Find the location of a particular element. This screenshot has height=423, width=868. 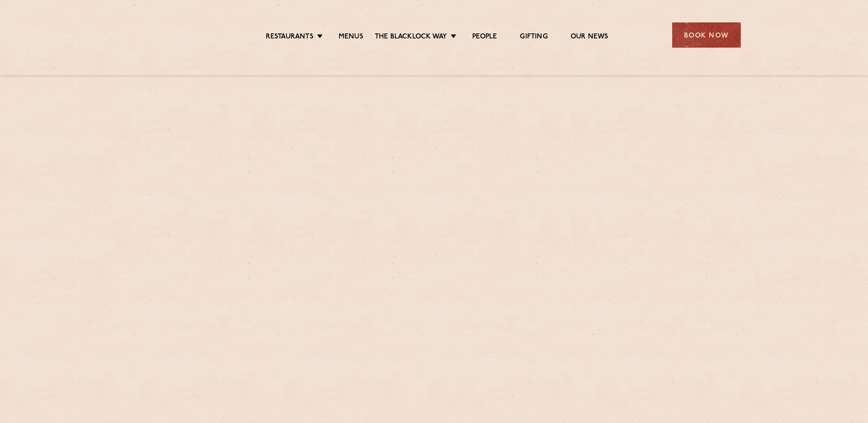

a: Restaurants is located at coordinates (290, 38).